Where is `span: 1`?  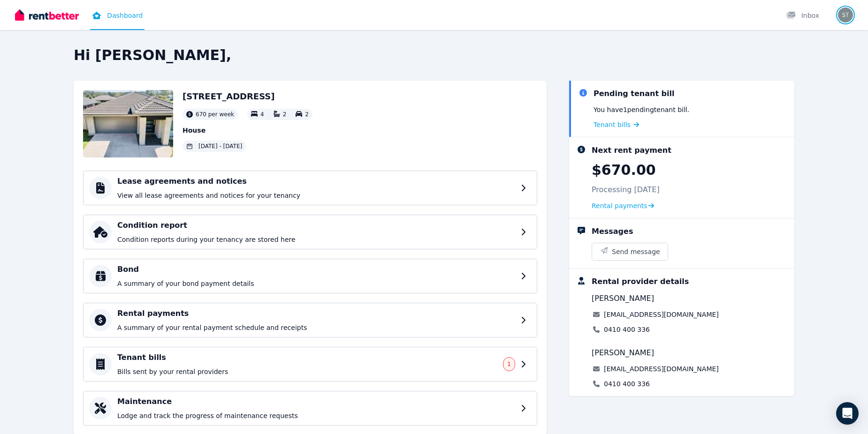 span: 1 is located at coordinates (509, 364).